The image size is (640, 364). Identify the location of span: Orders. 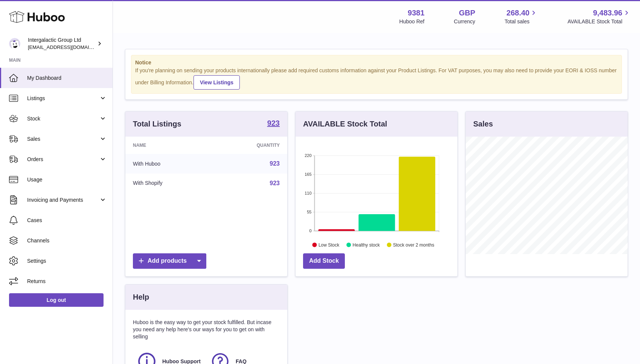
(63, 160).